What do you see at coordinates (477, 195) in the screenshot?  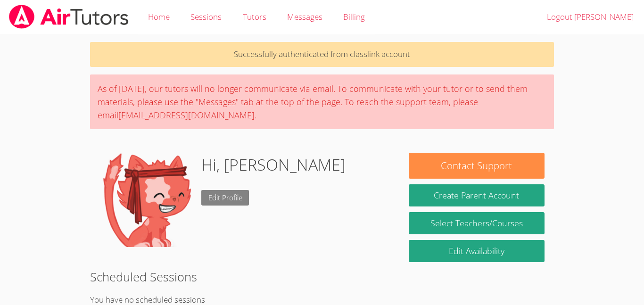 I see `button: Create Parent Account` at bounding box center [477, 195].